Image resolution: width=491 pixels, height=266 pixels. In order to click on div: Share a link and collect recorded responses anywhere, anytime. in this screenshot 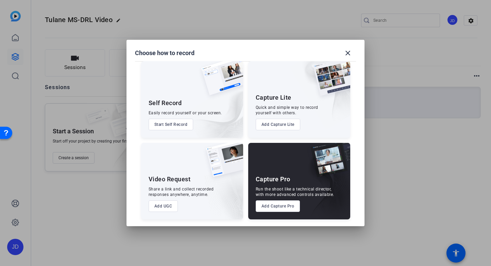, I will do `click(181, 192)`.